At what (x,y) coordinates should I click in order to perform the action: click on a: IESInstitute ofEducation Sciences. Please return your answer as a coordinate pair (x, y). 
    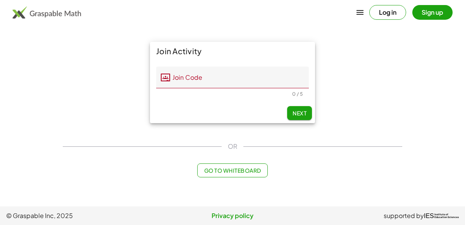
    Looking at the image, I should click on (441, 216).